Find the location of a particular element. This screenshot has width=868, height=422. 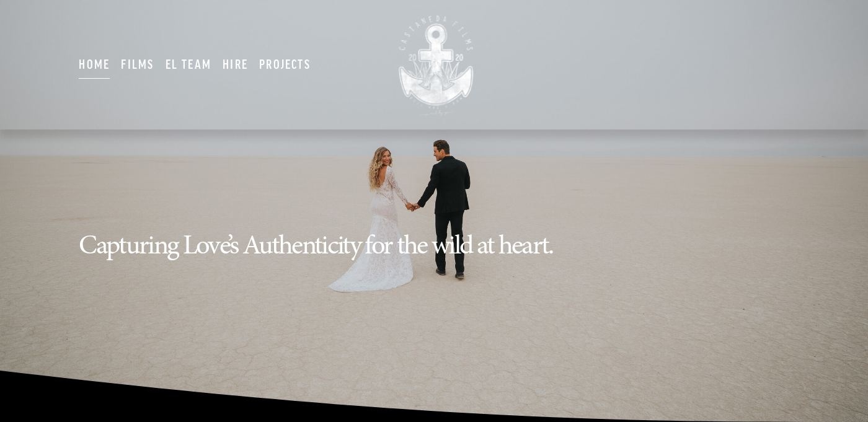

a: Projects is located at coordinates (284, 64).